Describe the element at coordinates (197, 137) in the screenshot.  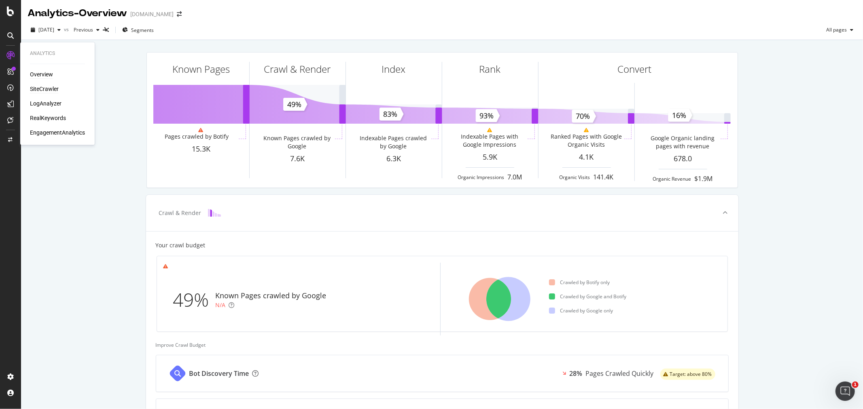
I see `div: Pages crawled by Botify` at that location.